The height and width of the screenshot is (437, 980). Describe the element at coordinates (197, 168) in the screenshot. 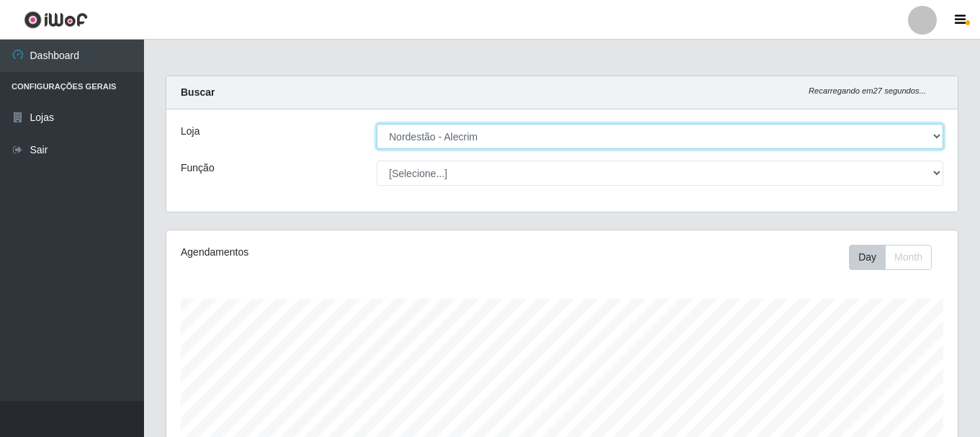

I see `label: Função` at that location.